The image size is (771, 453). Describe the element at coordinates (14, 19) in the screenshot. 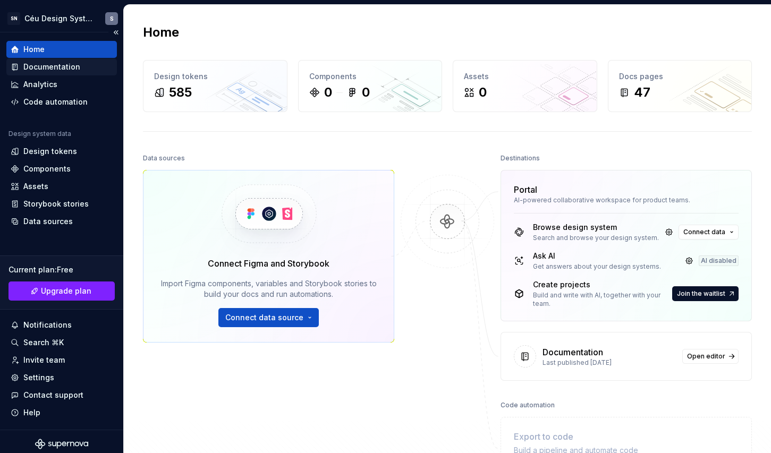

I see `div: SN` at that location.